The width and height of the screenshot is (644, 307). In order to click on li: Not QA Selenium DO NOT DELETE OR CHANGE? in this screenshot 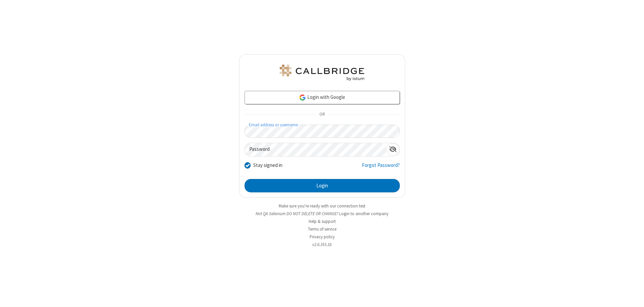, I will do `click(322, 213)`.